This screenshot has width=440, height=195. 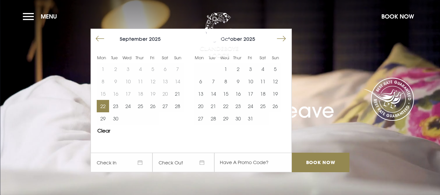 I want to click on td: Choose Thursday, September 25, 2025 as your start date., so click(x=140, y=106).